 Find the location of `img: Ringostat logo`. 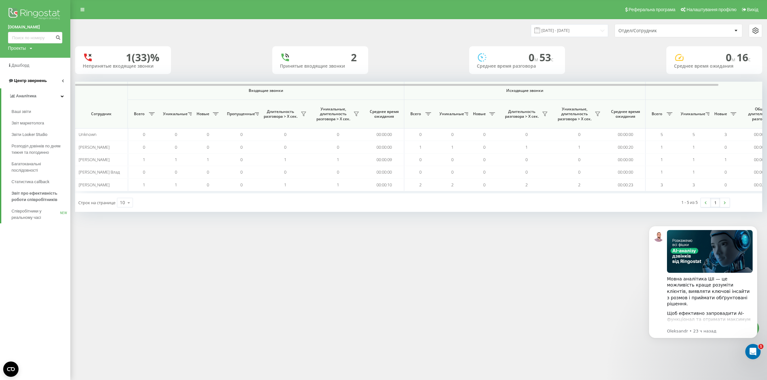

img: Ringostat logo is located at coordinates (35, 14).